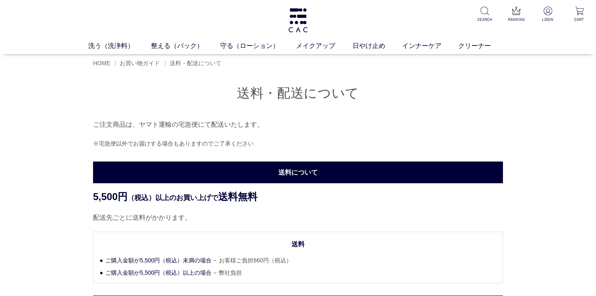 The image size is (596, 296). Describe the element at coordinates (298, 144) in the screenshot. I see `p: ※宅急便以外でお届けする場合もありますのでご了承ください` at that location.